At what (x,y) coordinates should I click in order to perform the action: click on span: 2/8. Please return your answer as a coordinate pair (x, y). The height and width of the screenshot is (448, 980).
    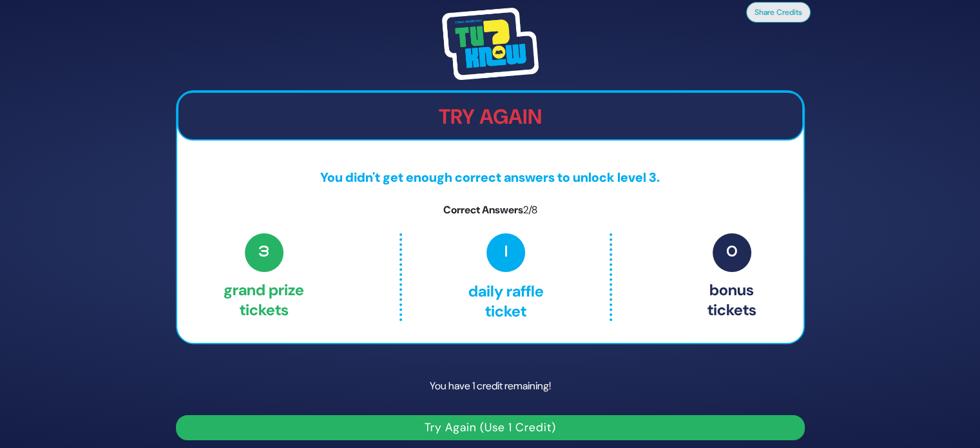
    Looking at the image, I should click on (530, 210).